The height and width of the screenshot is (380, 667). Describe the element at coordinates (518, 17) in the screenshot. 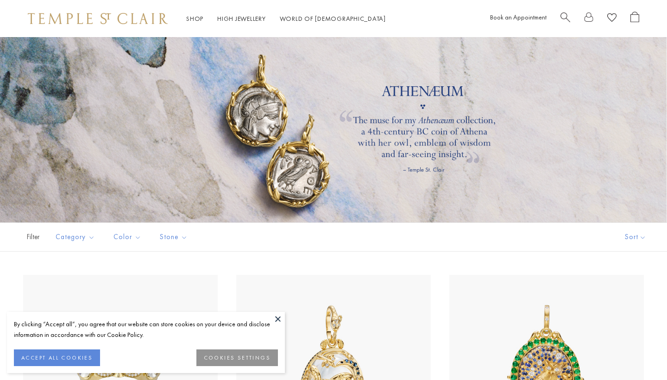

I see `a: Book an Appointment` at that location.